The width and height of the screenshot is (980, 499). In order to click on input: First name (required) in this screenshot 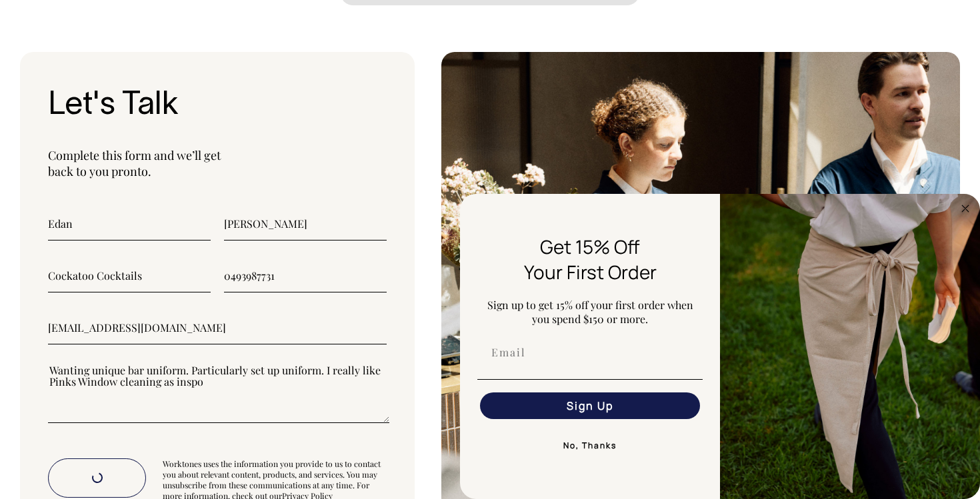, I will do `click(130, 224)`.